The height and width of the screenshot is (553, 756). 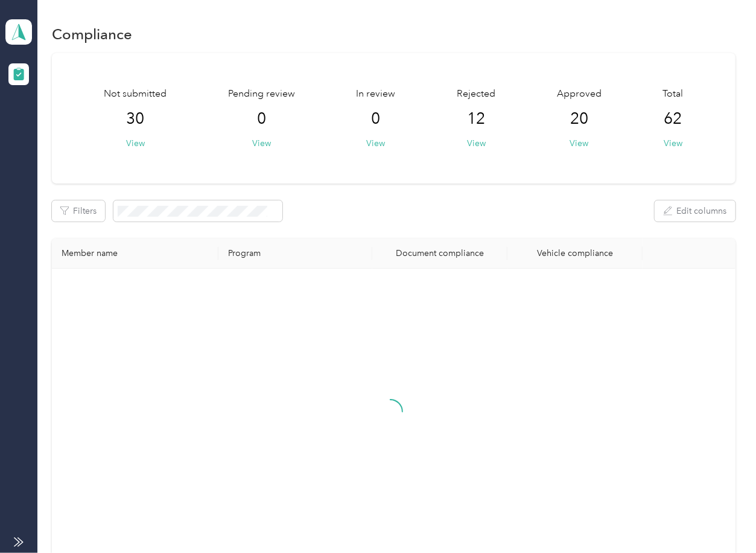 What do you see at coordinates (673, 94) in the screenshot?
I see `span: Total` at bounding box center [673, 94].